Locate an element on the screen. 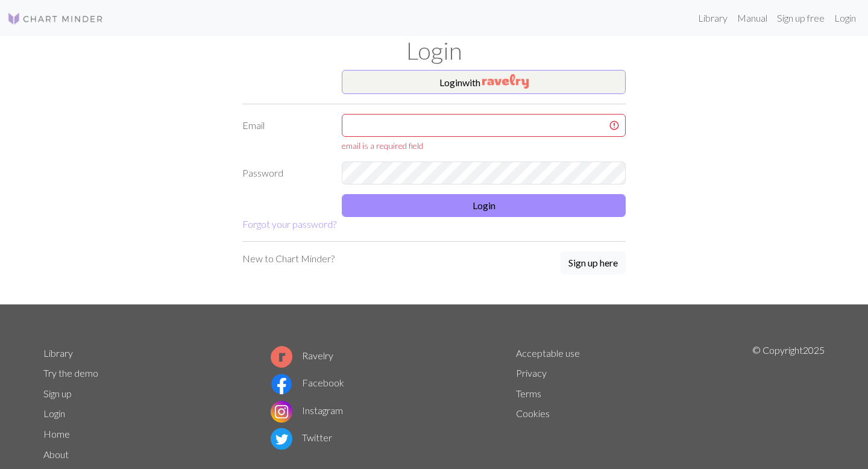 Image resolution: width=868 pixels, height=469 pixels. label: Email is located at coordinates (285, 133).